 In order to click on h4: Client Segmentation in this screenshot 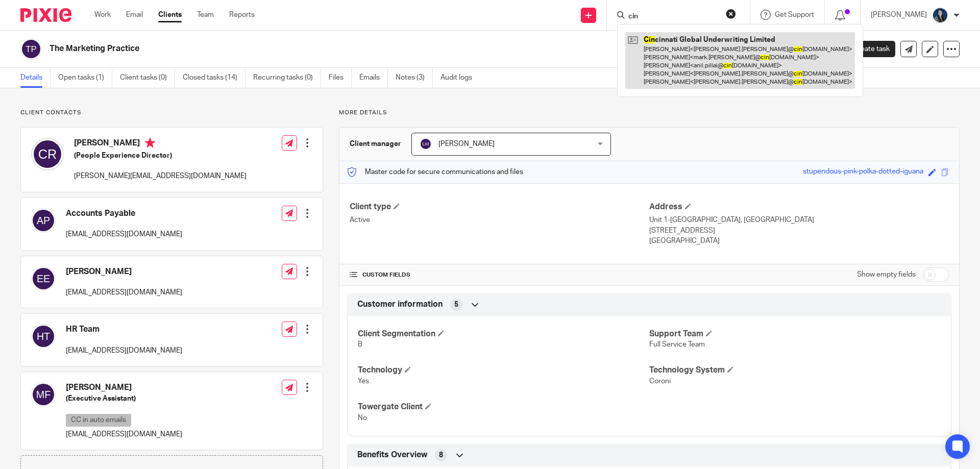, I will do `click(503, 334)`.